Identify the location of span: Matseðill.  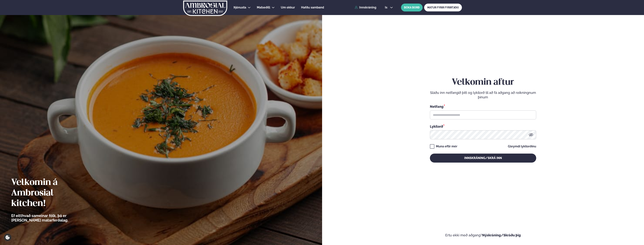
(263, 7).